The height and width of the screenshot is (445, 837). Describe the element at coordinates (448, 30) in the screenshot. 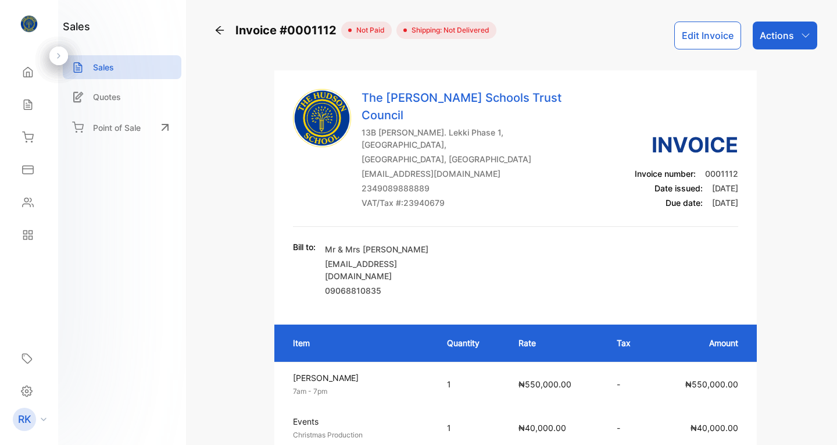

I see `span: Shipping: Not Delivered` at that location.